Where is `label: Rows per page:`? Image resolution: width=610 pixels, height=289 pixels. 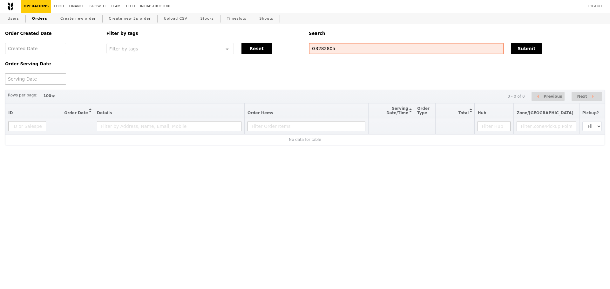
label: Rows per page: is located at coordinates (23, 95).